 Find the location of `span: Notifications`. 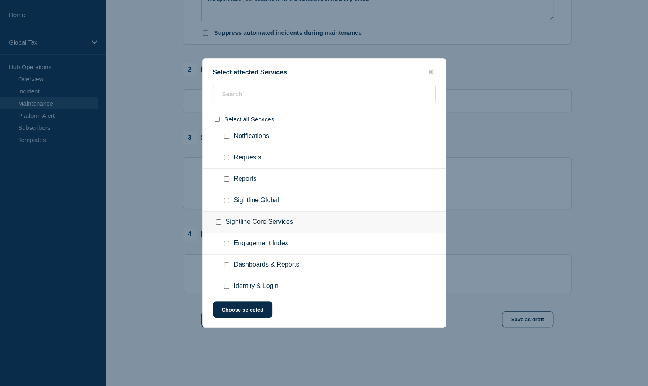

span: Notifications is located at coordinates (251, 136).